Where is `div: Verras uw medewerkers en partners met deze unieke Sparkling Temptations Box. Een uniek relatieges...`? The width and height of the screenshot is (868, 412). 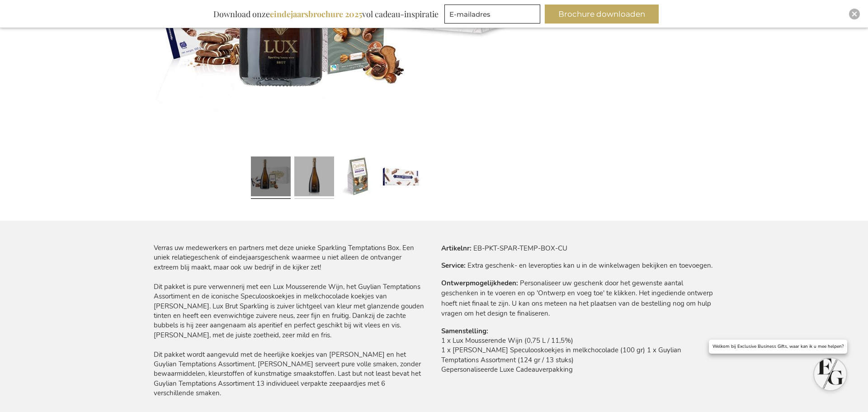
div: Verras uw medewerkers en partners met deze unieke Sparkling Temptations Box. Een uniek relatieges... is located at coordinates (290, 321).